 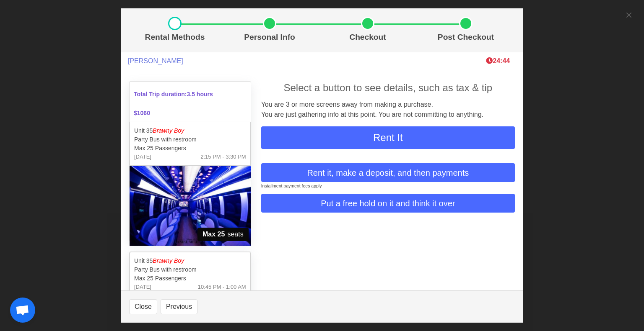 What do you see at coordinates (368, 37) in the screenshot?
I see `p: Checkout` at bounding box center [368, 37].